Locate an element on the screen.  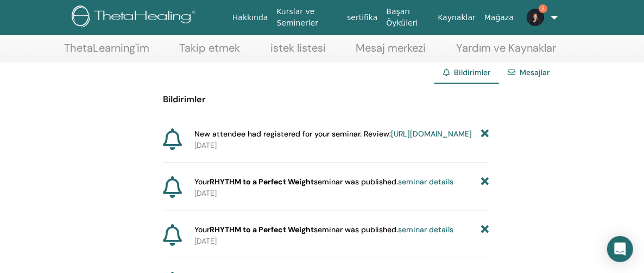
a: Mesaj merkezi is located at coordinates (391, 52).